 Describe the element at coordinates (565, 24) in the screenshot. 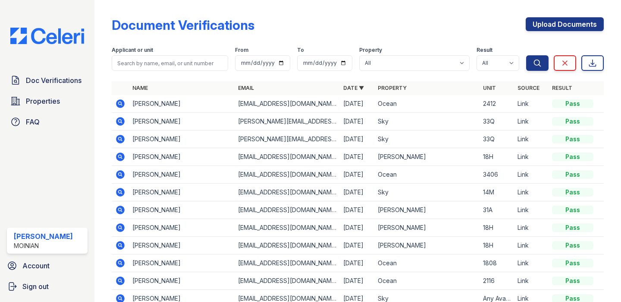

I see `a: Upload Documents` at that location.